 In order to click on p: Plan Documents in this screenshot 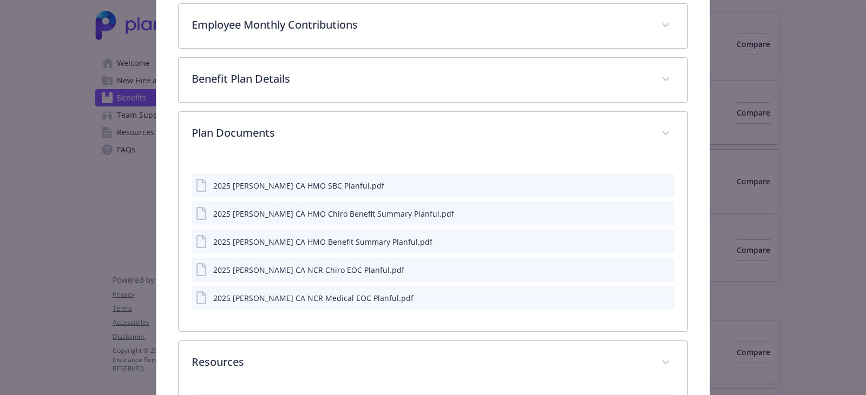, I will do `click(420, 133)`.